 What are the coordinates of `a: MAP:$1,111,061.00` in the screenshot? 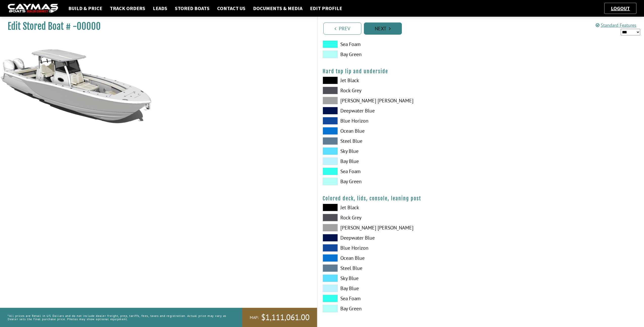 It's located at (280, 317).